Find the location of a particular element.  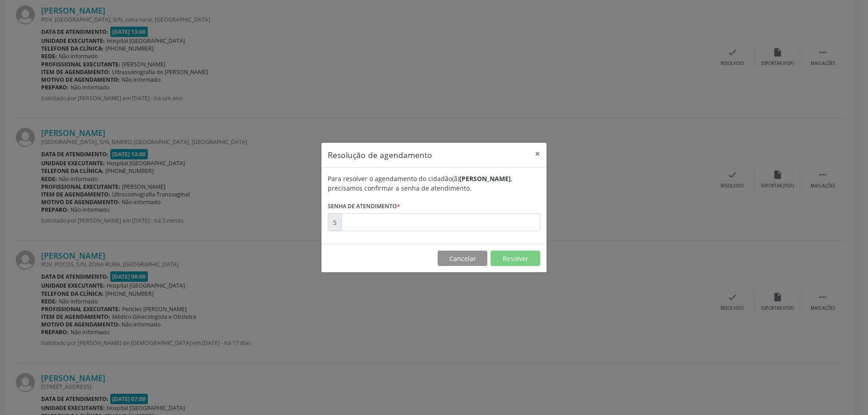

button: Close is located at coordinates (537, 154).